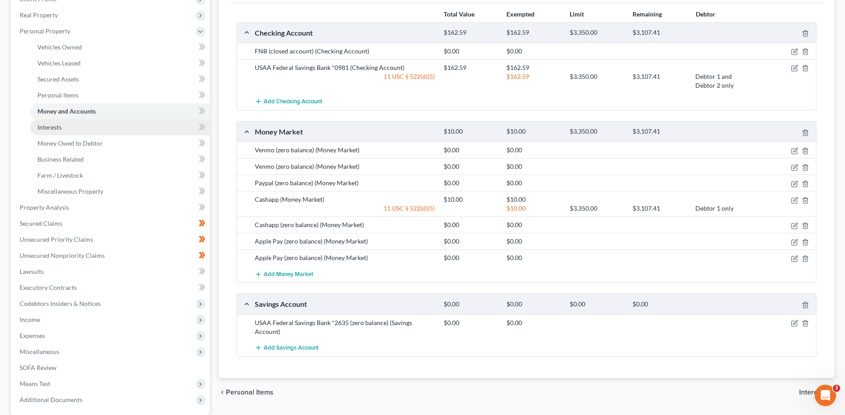 The width and height of the screenshot is (845, 415). What do you see at coordinates (70, 143) in the screenshot?
I see `span: Money Owed to Debtor` at bounding box center [70, 143].